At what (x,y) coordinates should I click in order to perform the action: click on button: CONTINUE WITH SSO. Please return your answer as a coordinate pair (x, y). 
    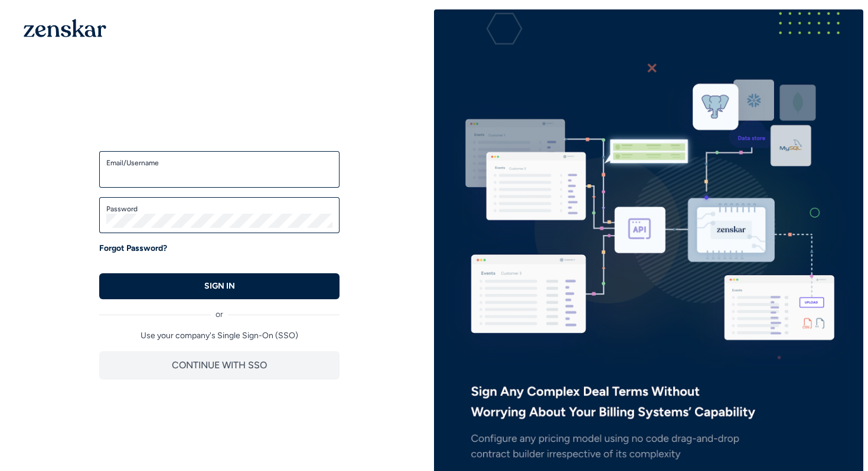
    Looking at the image, I should click on (219, 365).